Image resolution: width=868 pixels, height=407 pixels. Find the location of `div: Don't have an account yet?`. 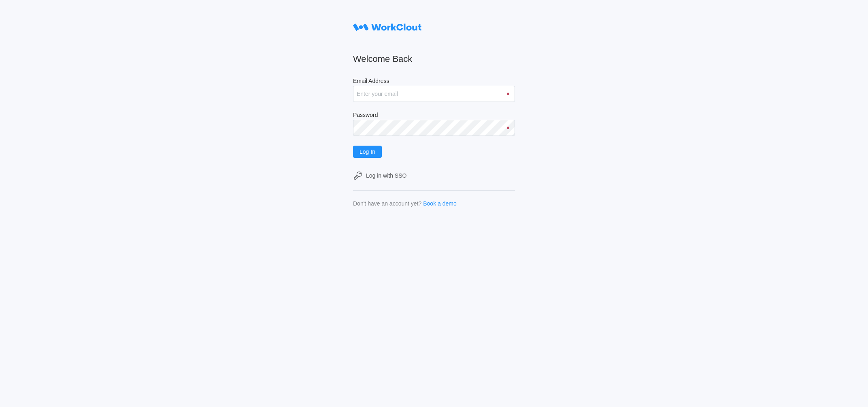

div: Don't have an account yet? is located at coordinates (387, 204).